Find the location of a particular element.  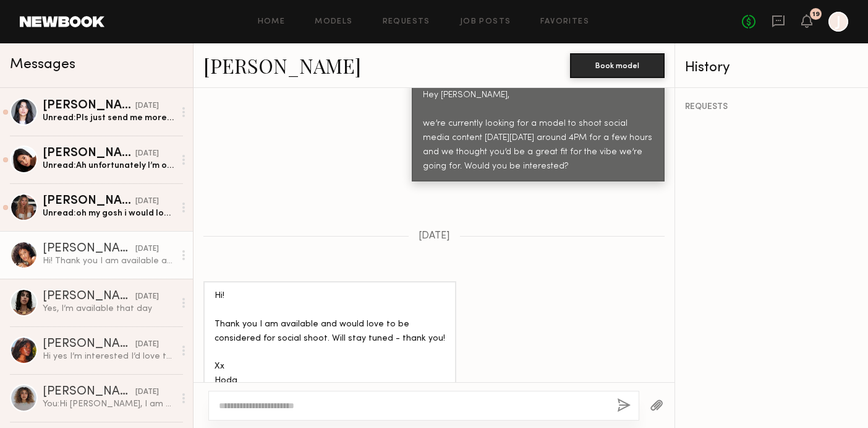

a: Home is located at coordinates (272, 21).